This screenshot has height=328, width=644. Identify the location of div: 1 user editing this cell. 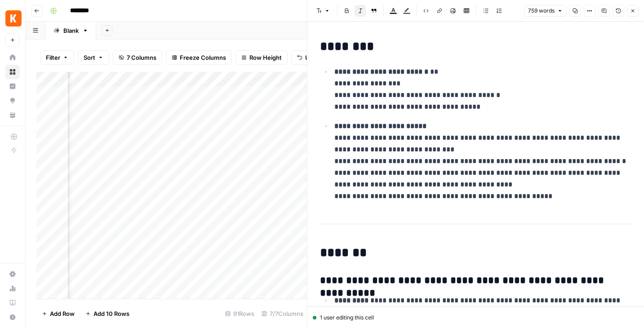
(475, 317).